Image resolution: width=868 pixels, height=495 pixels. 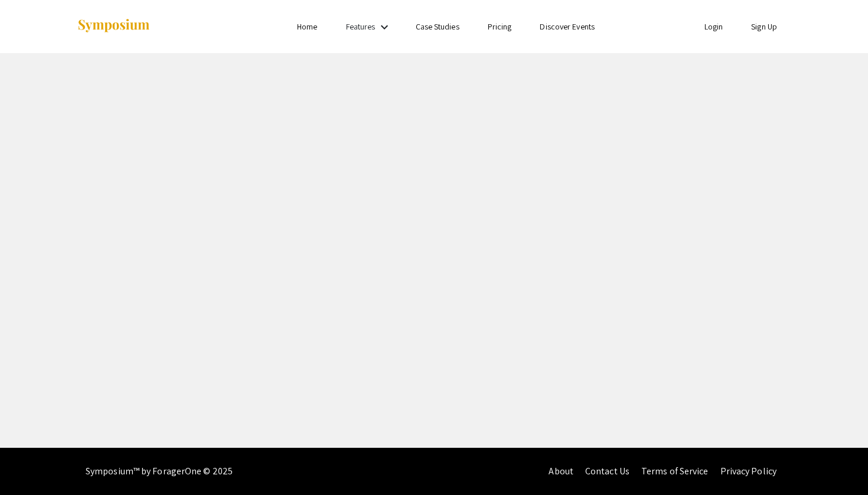 What do you see at coordinates (567, 26) in the screenshot?
I see `a: Discover Events` at bounding box center [567, 26].